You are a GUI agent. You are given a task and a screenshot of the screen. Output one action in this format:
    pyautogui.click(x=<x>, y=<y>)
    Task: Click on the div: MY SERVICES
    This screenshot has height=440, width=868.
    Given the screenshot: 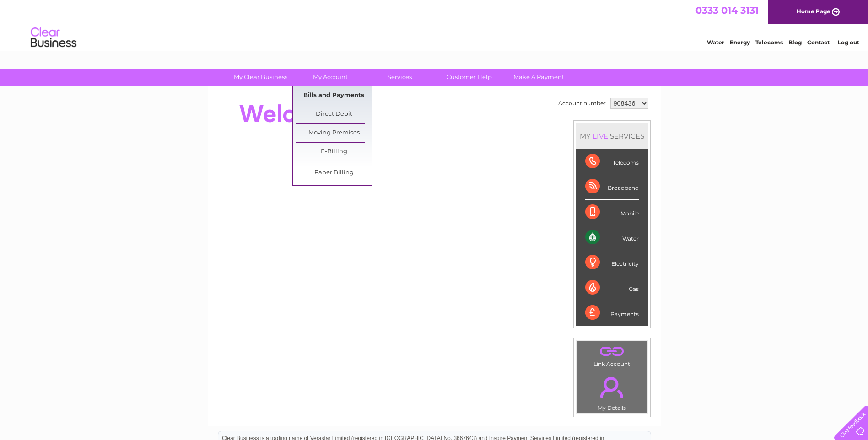 What is the action you would take?
    pyautogui.click(x=612, y=136)
    